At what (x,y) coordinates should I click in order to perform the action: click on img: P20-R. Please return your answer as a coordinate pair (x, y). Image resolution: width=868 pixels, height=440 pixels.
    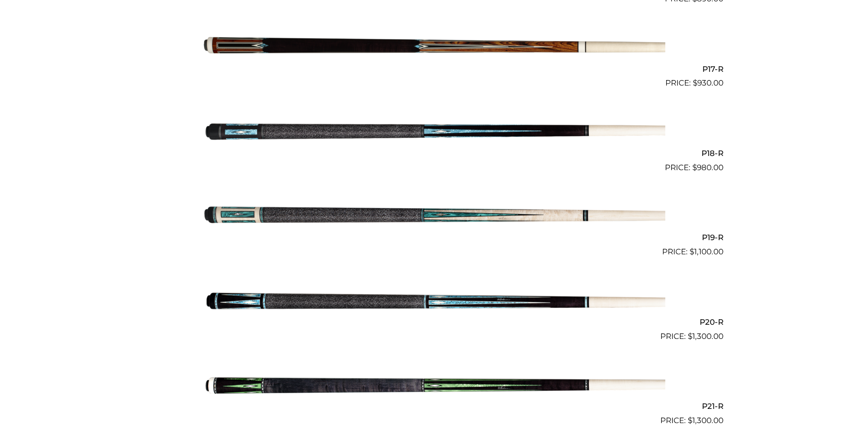
    Looking at the image, I should click on (434, 300).